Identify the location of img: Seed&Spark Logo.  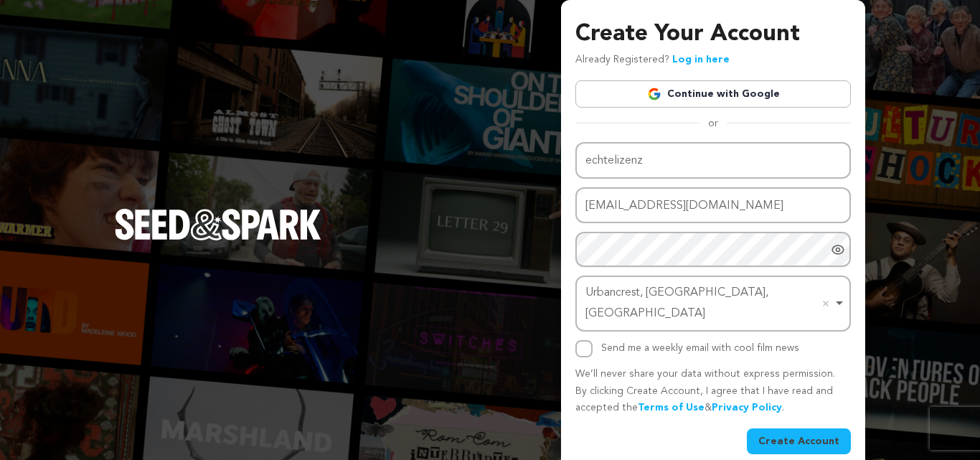
(218, 224).